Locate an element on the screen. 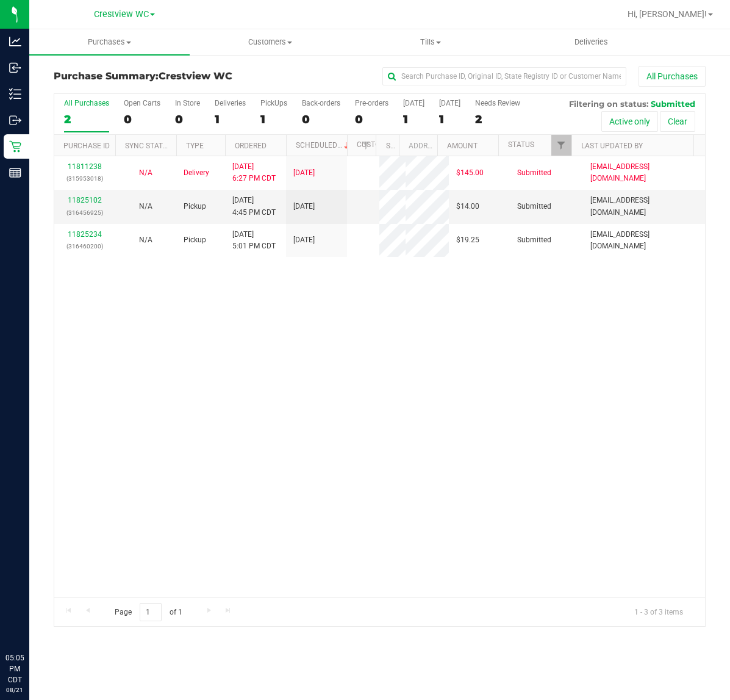  span: $19.25 is located at coordinates (468, 240).